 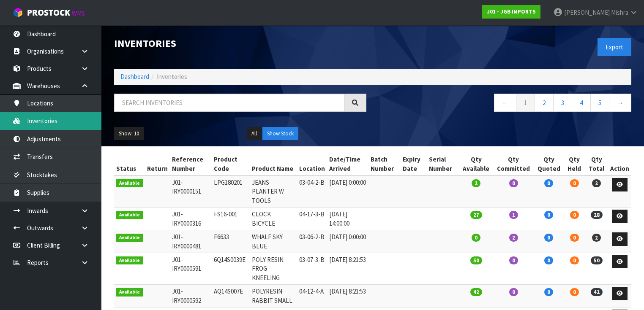 I want to click on span: Mishra, so click(x=620, y=12).